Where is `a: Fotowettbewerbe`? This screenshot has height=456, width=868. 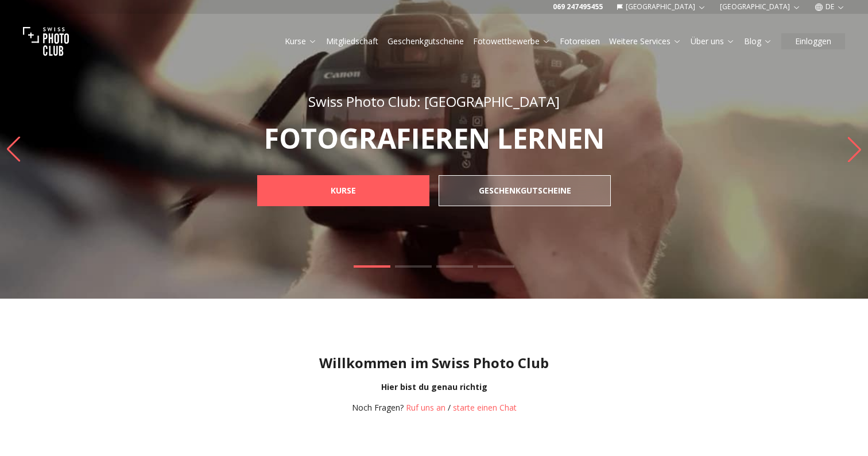
a: Fotowettbewerbe is located at coordinates (512, 42).